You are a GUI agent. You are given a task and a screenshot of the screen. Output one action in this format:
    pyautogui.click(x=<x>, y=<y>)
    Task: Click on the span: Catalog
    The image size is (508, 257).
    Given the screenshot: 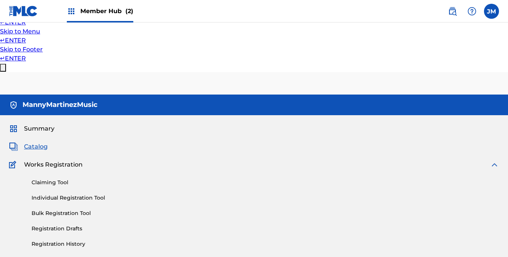 What is the action you would take?
    pyautogui.click(x=36, y=147)
    